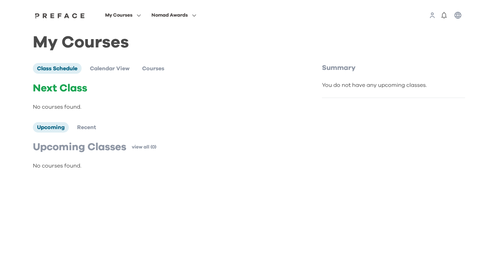 The height and width of the screenshot is (253, 498). Describe the element at coordinates (174, 15) in the screenshot. I see `button: Nomad Awards` at that location.